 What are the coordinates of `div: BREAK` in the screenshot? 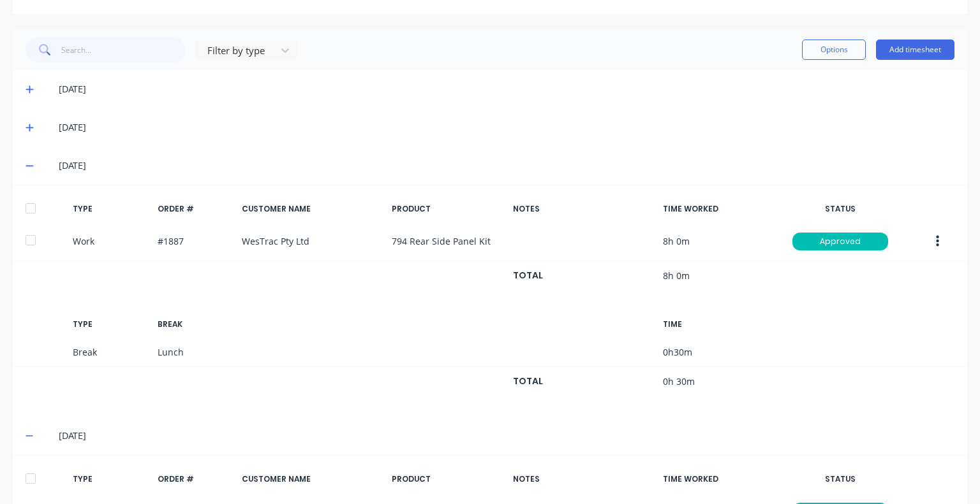 It's located at (194, 325).